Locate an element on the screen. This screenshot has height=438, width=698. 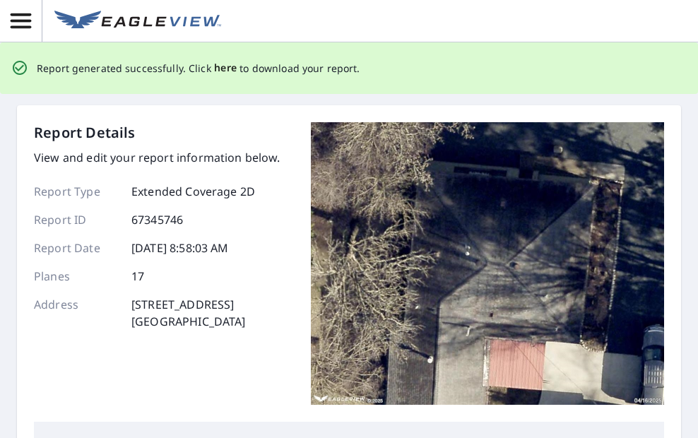
p: Report ID is located at coordinates (76, 220).